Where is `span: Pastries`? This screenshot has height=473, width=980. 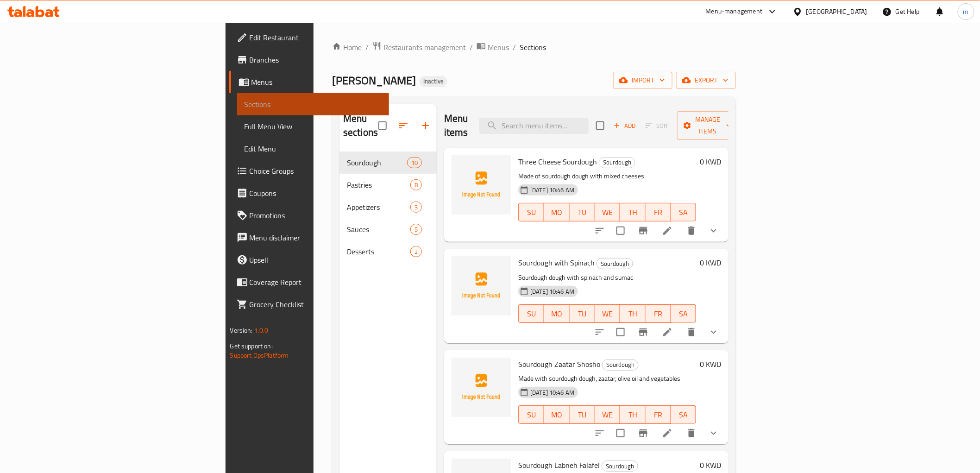
span: Pastries is located at coordinates (378, 185).